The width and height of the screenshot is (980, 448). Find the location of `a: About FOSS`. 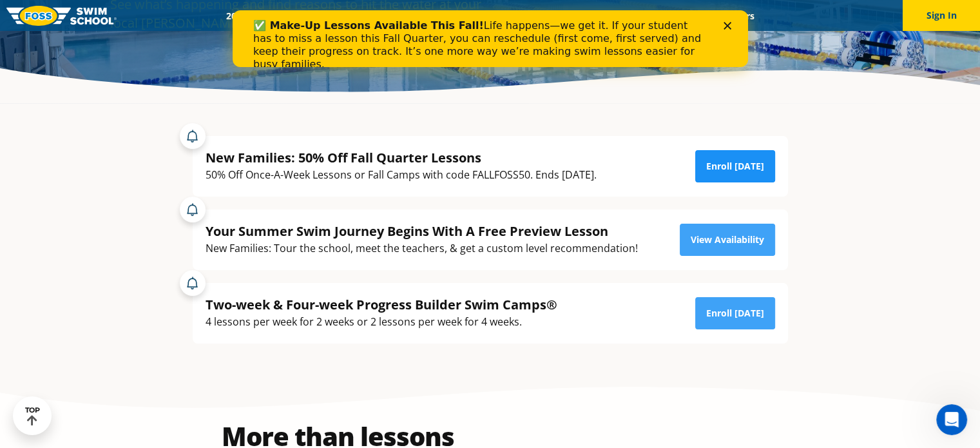

a: About FOSS is located at coordinates (498, 16).